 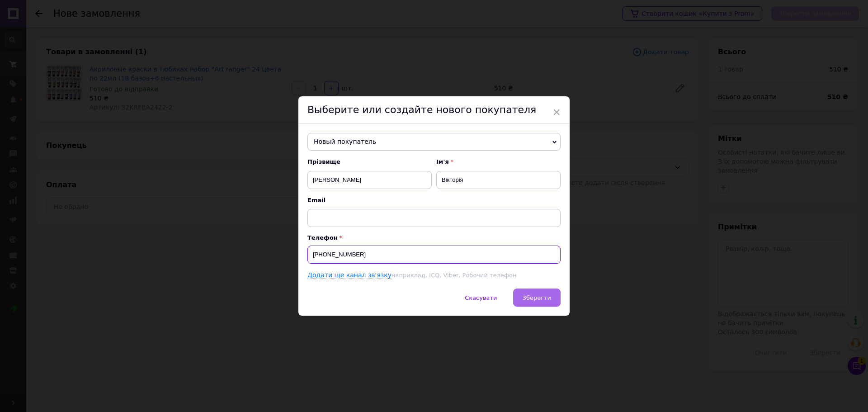 I want to click on span: Прізвище, so click(x=369, y=162).